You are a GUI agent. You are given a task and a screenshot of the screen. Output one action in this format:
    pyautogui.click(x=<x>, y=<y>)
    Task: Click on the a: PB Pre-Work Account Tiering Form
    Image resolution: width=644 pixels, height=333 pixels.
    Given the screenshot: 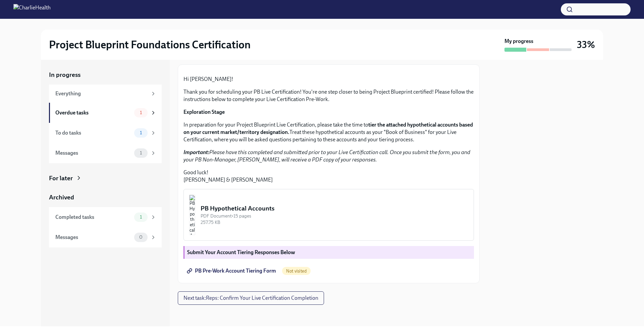 What is the action you would take?
    pyautogui.click(x=232, y=271)
    